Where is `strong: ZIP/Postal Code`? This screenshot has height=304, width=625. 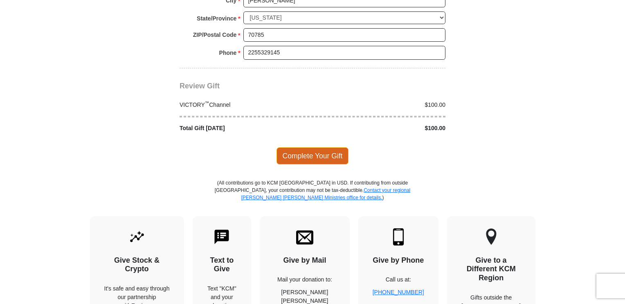 strong: ZIP/Postal Code is located at coordinates (215, 35).